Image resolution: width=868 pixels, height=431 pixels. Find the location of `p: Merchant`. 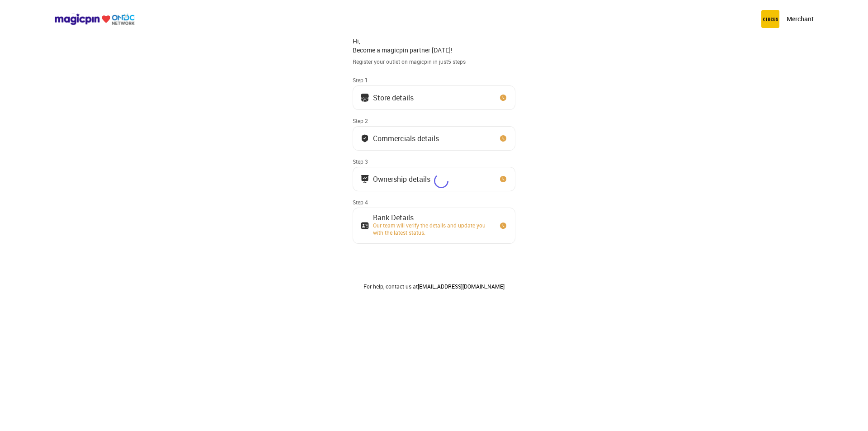

p: Merchant is located at coordinates (800, 19).